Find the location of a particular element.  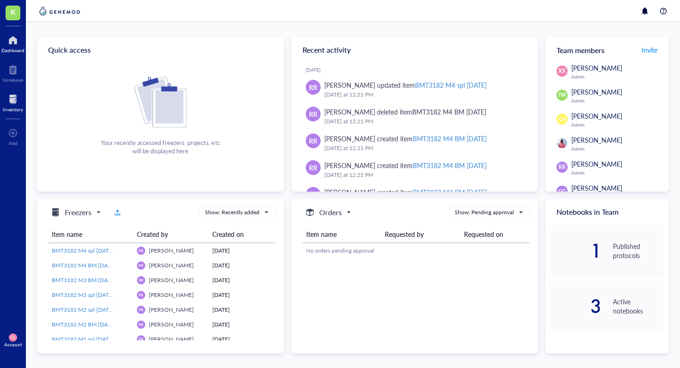

div: Inventory is located at coordinates (13, 110).